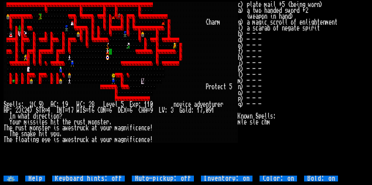 Image resolution: width=372 pixels, height=185 pixels. I want to click on div: 4, so click(28, 110).